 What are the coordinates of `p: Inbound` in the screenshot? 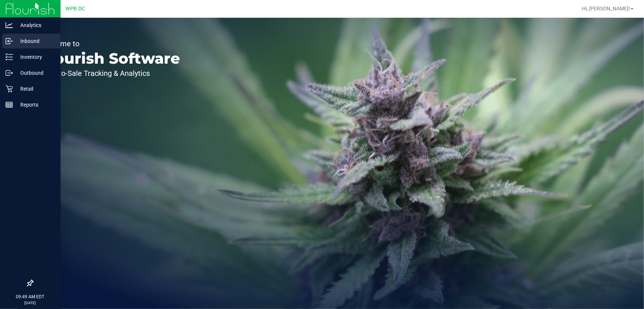 It's located at (35, 41).